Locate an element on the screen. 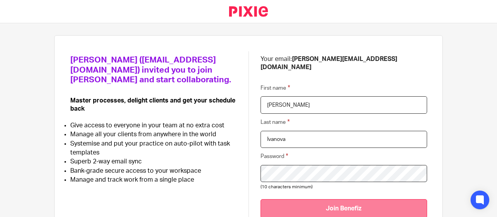  p: Master processes, delight clients and get your schedule back is located at coordinates (153, 105).